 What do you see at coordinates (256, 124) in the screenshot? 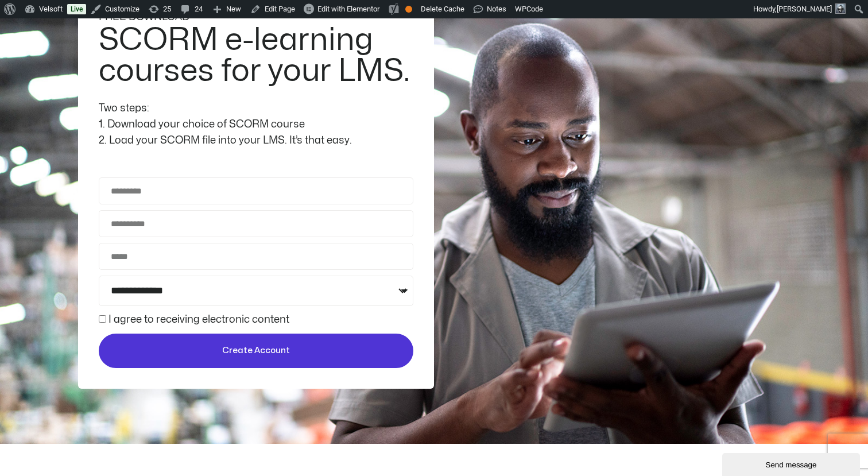
I see `div: 1. Download your choice of SCORM course` at bounding box center [256, 124].